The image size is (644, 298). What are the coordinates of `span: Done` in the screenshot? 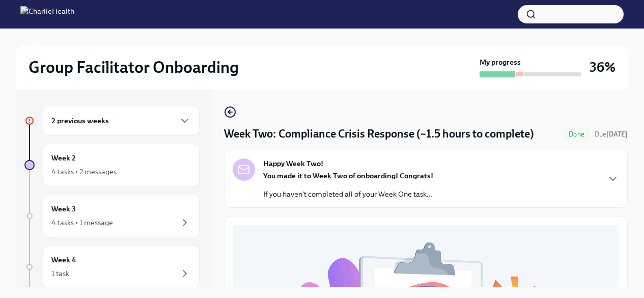 It's located at (576, 134).